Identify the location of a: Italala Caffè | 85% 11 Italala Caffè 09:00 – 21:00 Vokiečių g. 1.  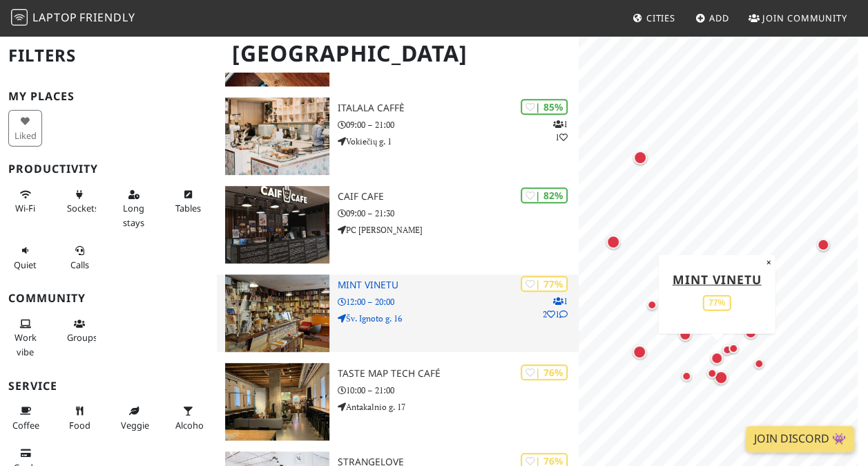
(398, 136).